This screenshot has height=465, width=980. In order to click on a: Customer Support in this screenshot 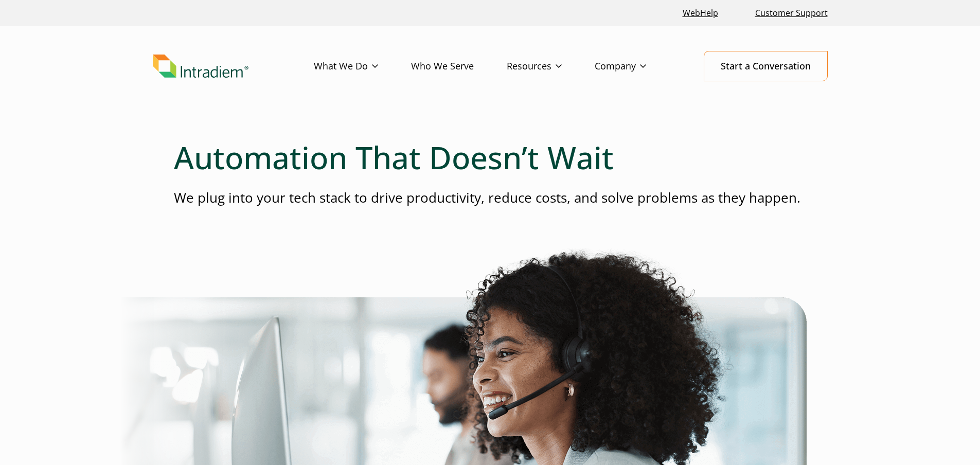, I will do `click(791, 13)`.